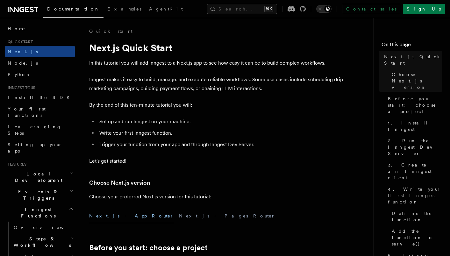 Image resolution: width=450 pixels, height=256 pixels. What do you see at coordinates (34, 130) in the screenshot?
I see `span: Leveraging Steps` at bounding box center [34, 130].